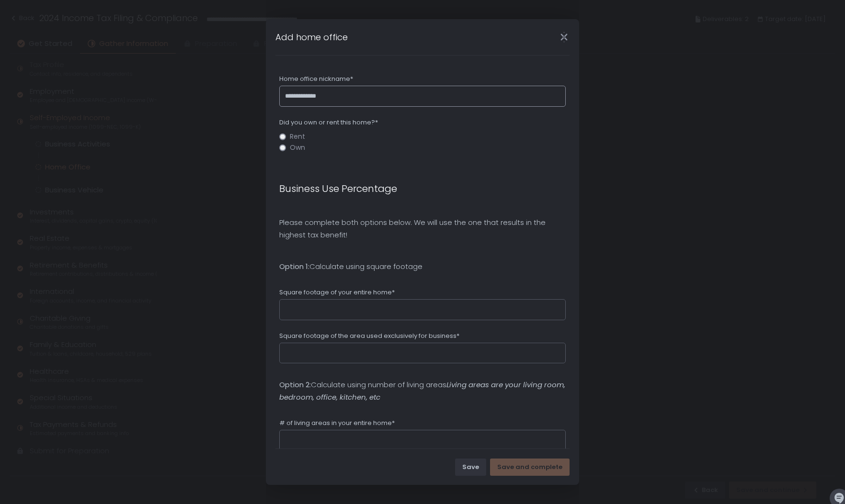 The width and height of the screenshot is (845, 504). I want to click on input: Rent, so click(283, 136).